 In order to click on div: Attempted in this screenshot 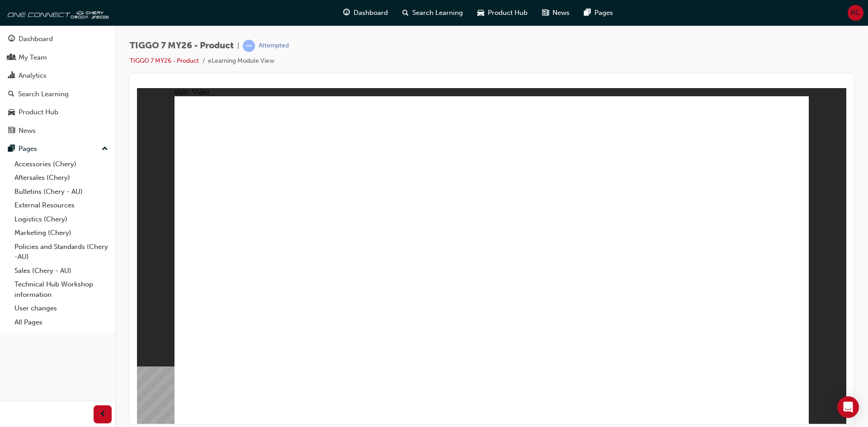, I will do `click(273, 46)`.